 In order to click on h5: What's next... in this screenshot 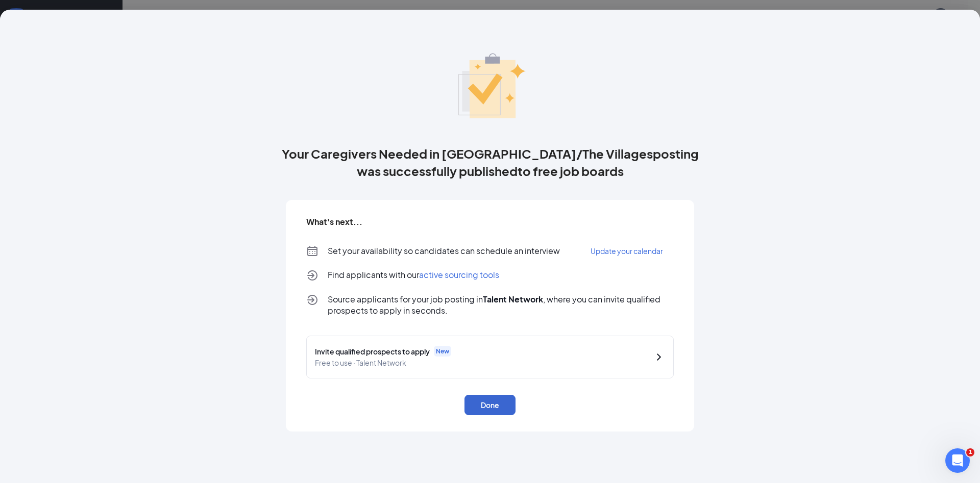, I will do `click(334, 222)`.